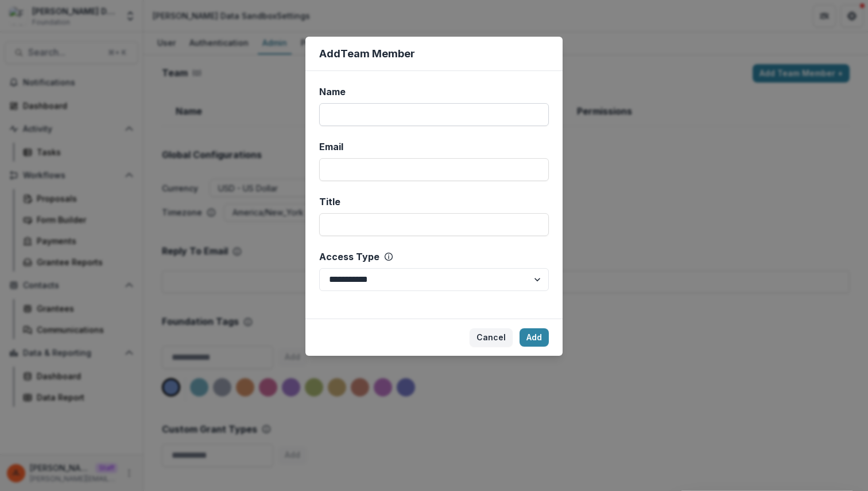 Image resolution: width=868 pixels, height=491 pixels. I want to click on span: Title, so click(329, 202).